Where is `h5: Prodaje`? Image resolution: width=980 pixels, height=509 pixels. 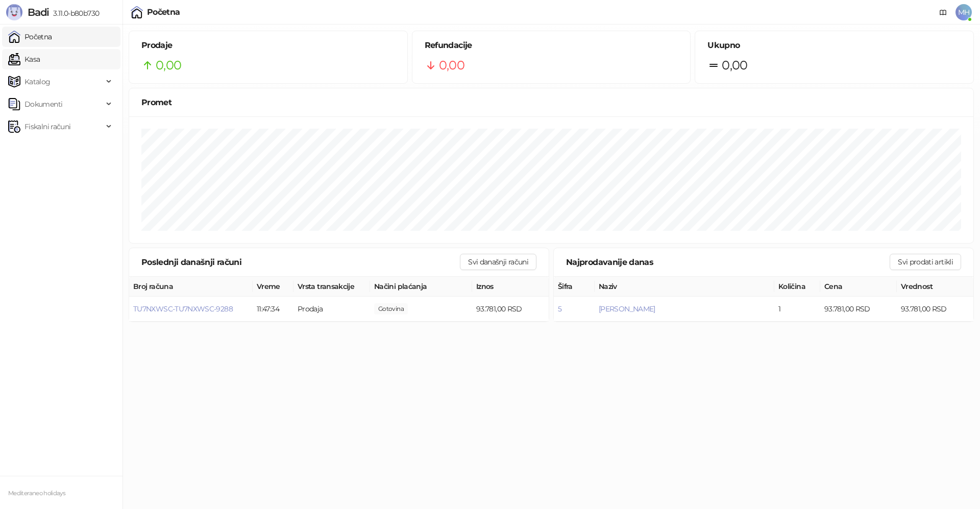
h5: Prodaje is located at coordinates (268, 46).